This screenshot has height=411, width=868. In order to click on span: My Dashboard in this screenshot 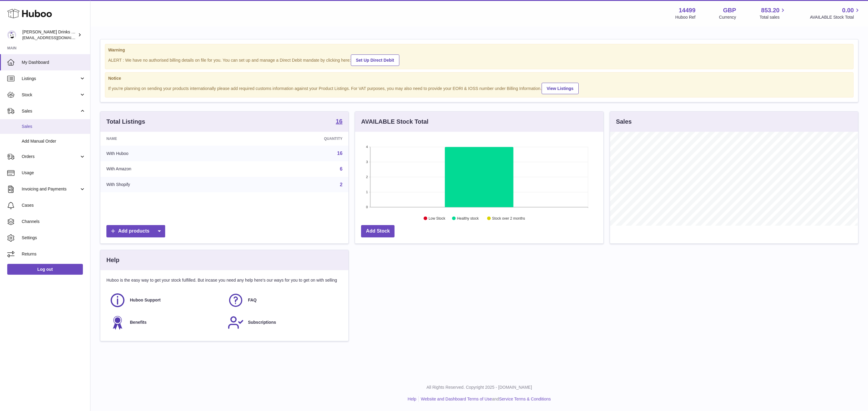, I will do `click(54, 62)`.